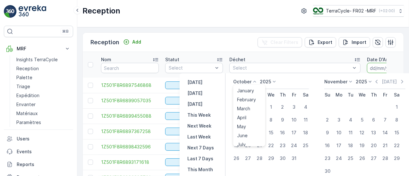 The height and width of the screenshot is (176, 409). Describe the element at coordinates (271, 158) in the screenshot. I see `div: 29` at that location.